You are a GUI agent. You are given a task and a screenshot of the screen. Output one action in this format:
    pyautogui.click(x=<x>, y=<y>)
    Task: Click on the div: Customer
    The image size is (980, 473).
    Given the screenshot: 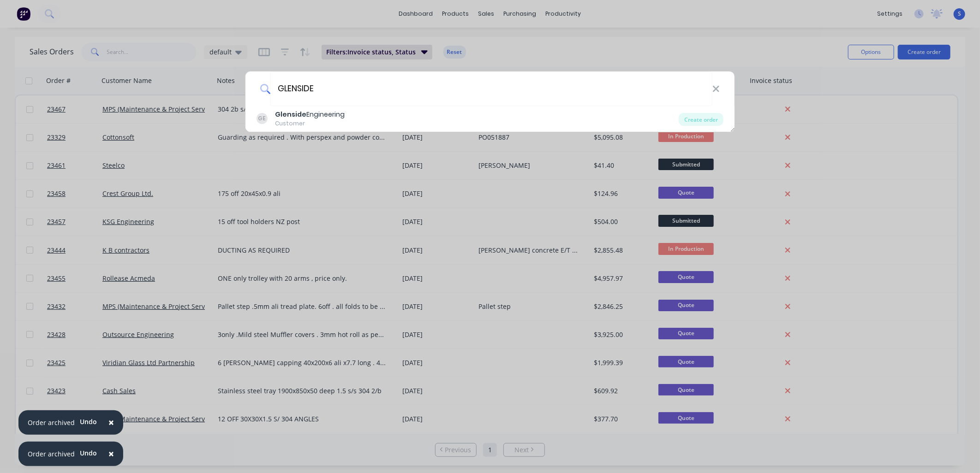 What is the action you would take?
    pyautogui.click(x=310, y=123)
    